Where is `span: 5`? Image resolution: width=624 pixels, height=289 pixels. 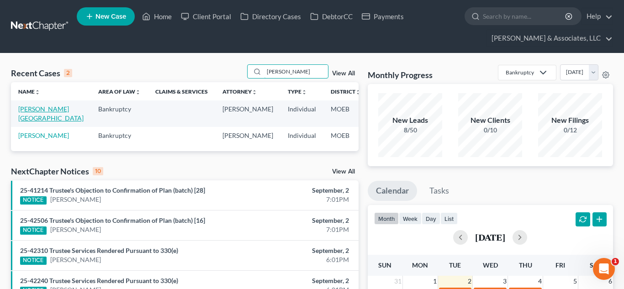
span: 5 is located at coordinates (575, 282).